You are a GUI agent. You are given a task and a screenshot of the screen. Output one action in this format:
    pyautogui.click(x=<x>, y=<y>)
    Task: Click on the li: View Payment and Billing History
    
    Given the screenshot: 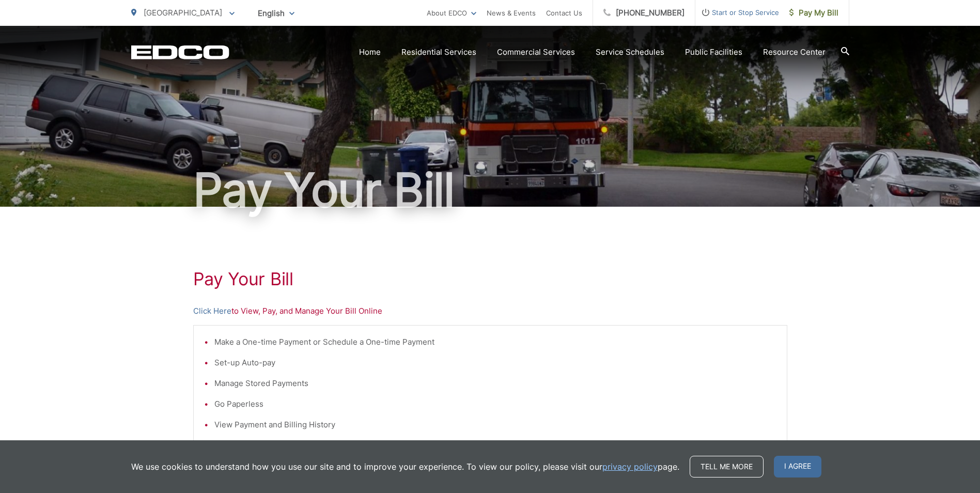 What is the action you would take?
    pyautogui.click(x=495, y=425)
    